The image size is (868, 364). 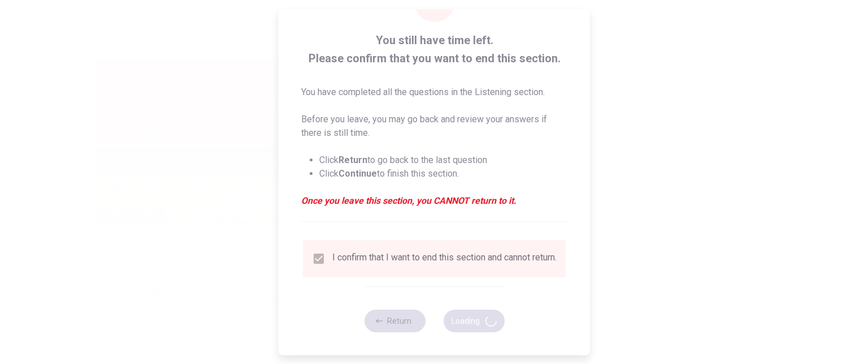 I want to click on button: Loading, so click(x=474, y=321).